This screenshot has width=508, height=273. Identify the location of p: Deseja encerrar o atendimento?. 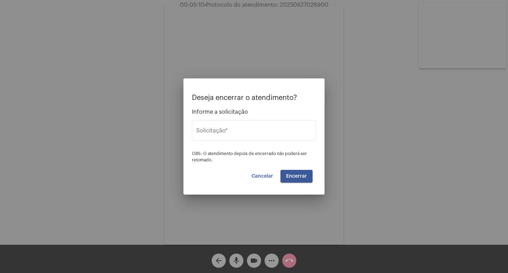
(254, 98).